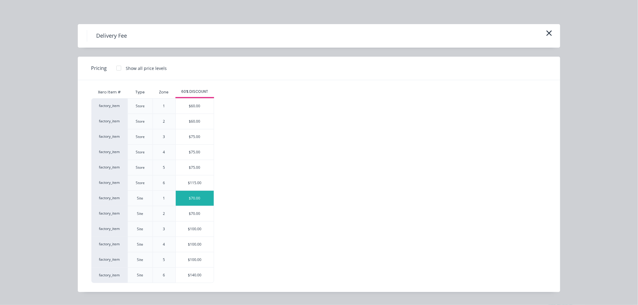  What do you see at coordinates (111, 36) in the screenshot?
I see `h4: Delivery Fee` at bounding box center [111, 36].